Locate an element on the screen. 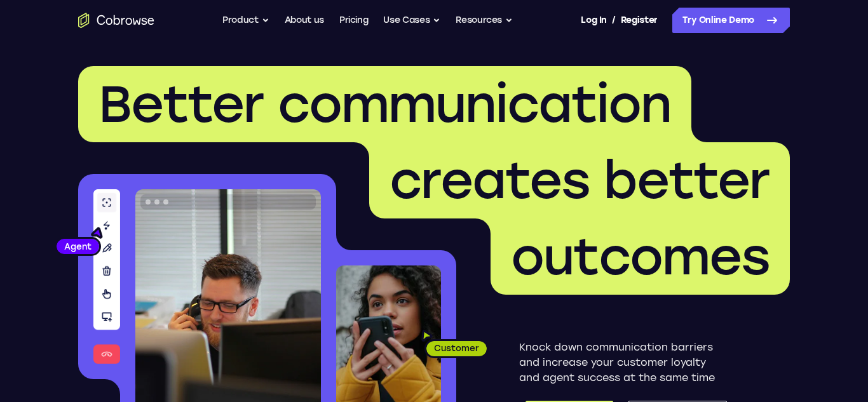  p: Knock down communication barriers and increase your customer loyalty and agent success at the sam... is located at coordinates (623, 363).